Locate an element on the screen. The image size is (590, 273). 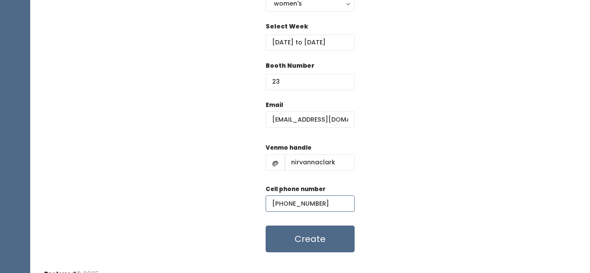
label: Venmo handle is located at coordinates (289, 148).